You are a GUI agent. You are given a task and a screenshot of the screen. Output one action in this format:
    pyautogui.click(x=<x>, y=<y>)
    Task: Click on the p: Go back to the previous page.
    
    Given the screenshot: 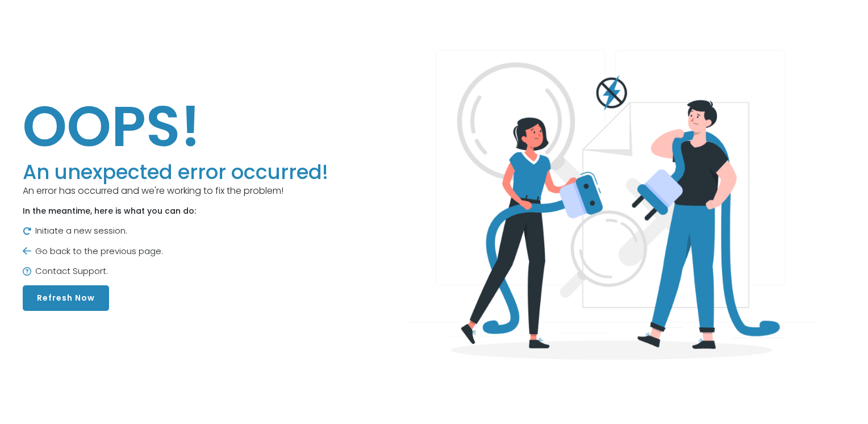 What is the action you would take?
    pyautogui.click(x=175, y=251)
    